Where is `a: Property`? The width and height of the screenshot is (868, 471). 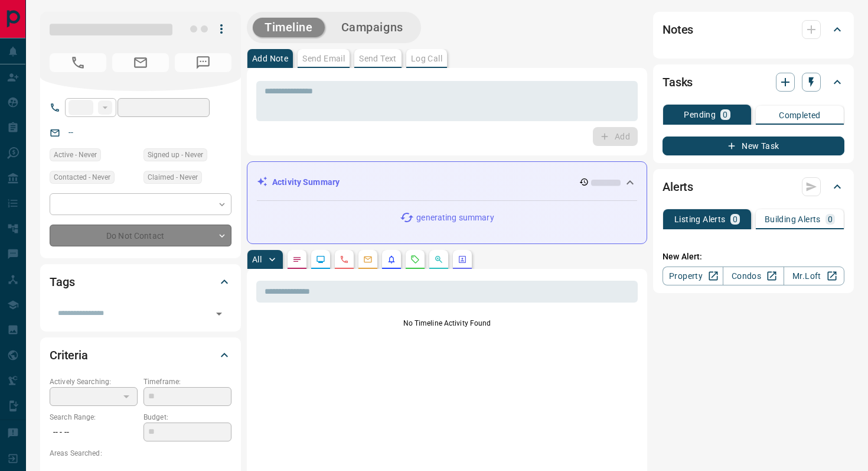
a: Property is located at coordinates (693, 276).